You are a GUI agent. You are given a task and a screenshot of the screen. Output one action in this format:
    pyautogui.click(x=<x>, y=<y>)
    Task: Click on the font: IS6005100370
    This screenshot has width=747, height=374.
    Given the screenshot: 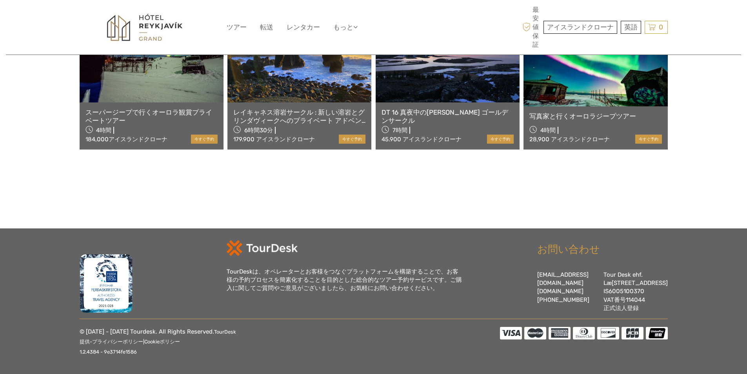 What is the action you would take?
    pyautogui.click(x=624, y=291)
    